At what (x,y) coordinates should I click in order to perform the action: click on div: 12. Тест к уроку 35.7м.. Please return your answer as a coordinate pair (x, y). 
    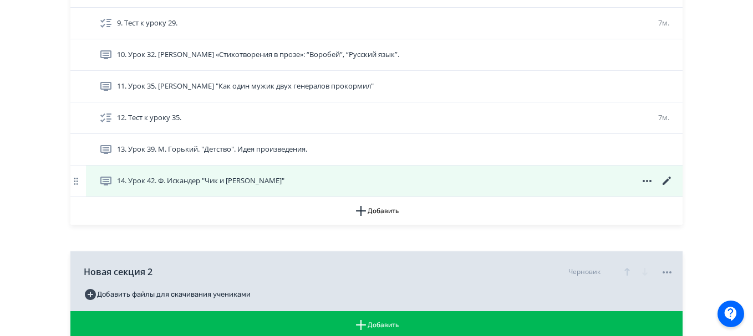
    Looking at the image, I should click on (376, 118).